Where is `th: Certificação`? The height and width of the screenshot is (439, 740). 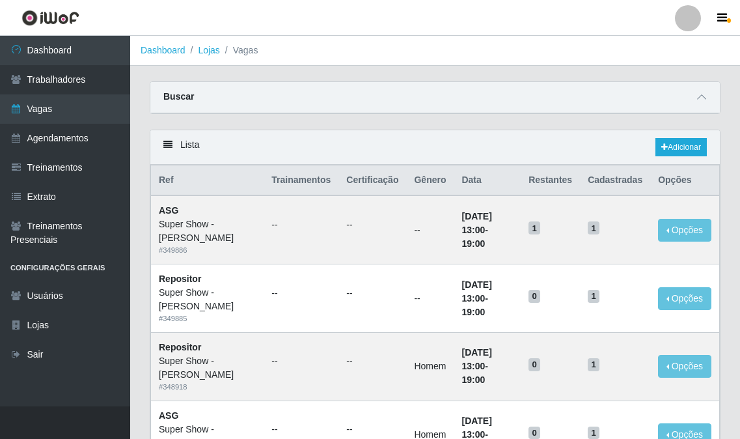 th: Certificação is located at coordinates (372, 180).